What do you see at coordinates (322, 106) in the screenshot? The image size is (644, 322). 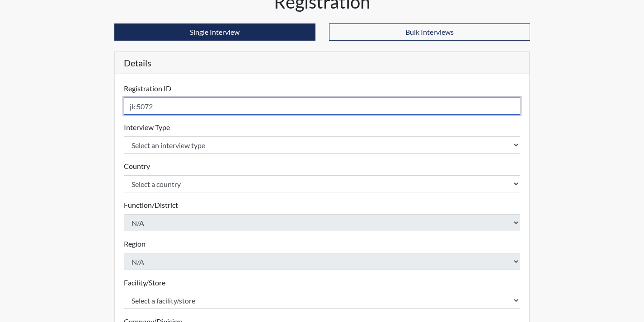 I see `input: Insert a Registration ID, which needs to be a unique alphanumeric value for each interviewee` at bounding box center [322, 106].